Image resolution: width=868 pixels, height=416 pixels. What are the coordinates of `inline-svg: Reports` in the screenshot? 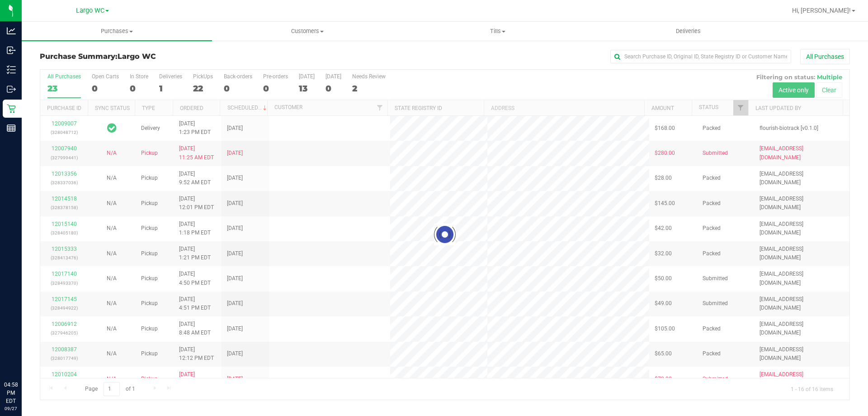 It's located at (12, 128).